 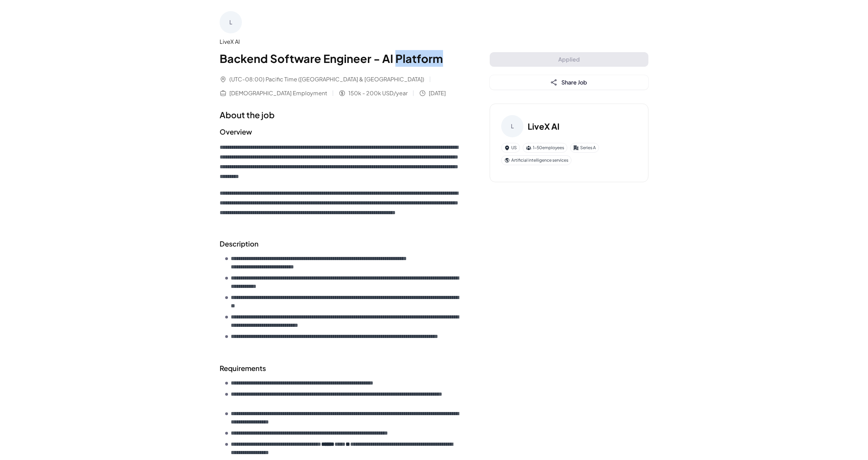 I want to click on div: US, so click(x=510, y=147).